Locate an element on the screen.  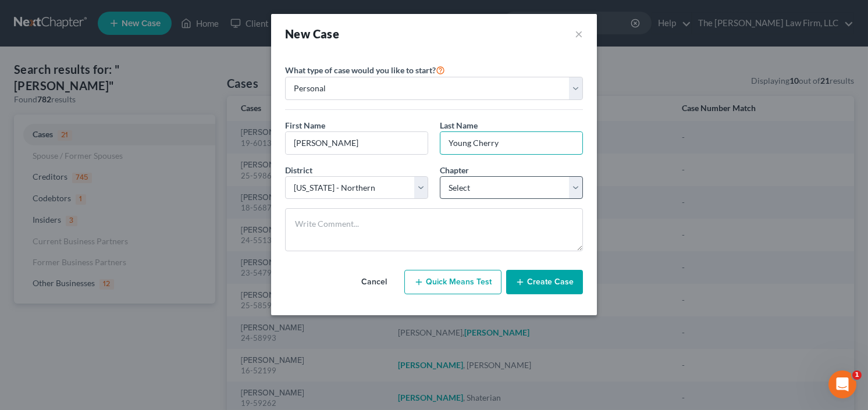
label: What type of case would you like to start? is located at coordinates (365, 70).